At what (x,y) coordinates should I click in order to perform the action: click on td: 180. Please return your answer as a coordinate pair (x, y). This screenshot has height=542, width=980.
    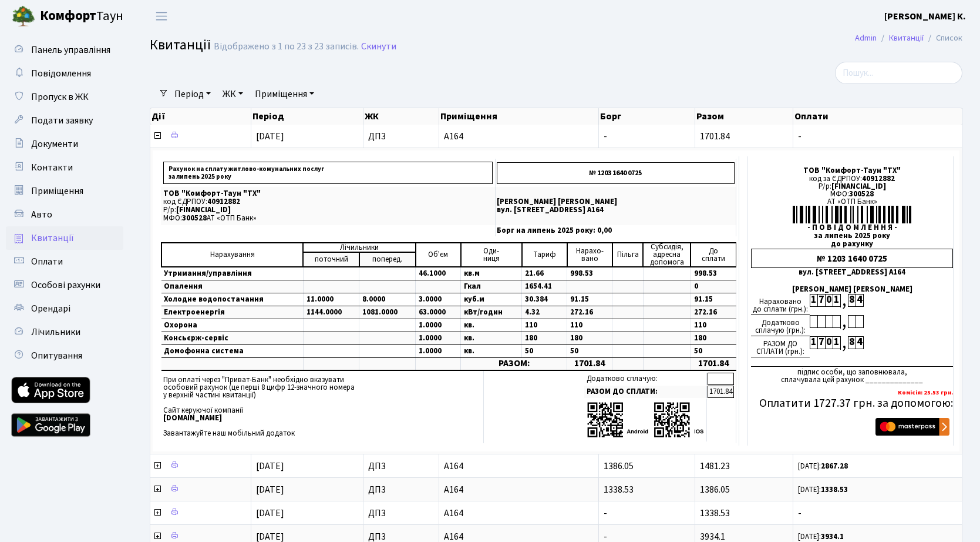
    Looking at the image, I should click on (713, 338).